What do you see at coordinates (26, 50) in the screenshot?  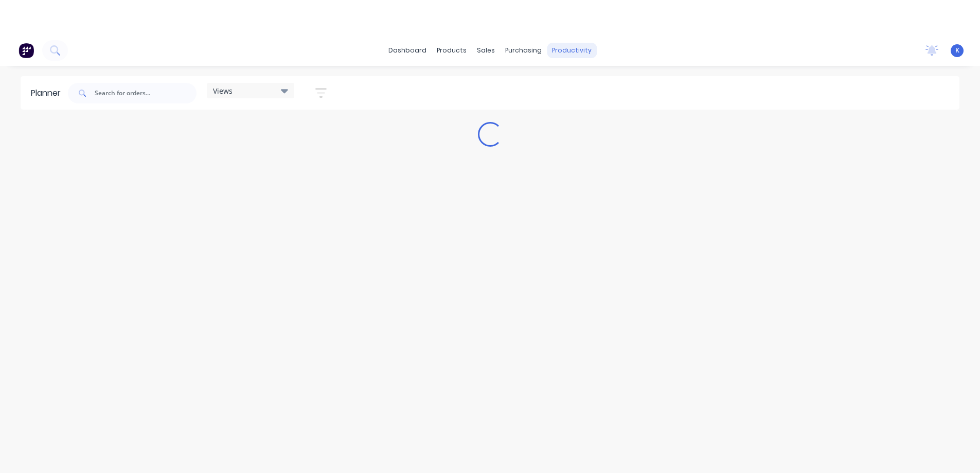 I see `img: Factory` at bounding box center [26, 50].